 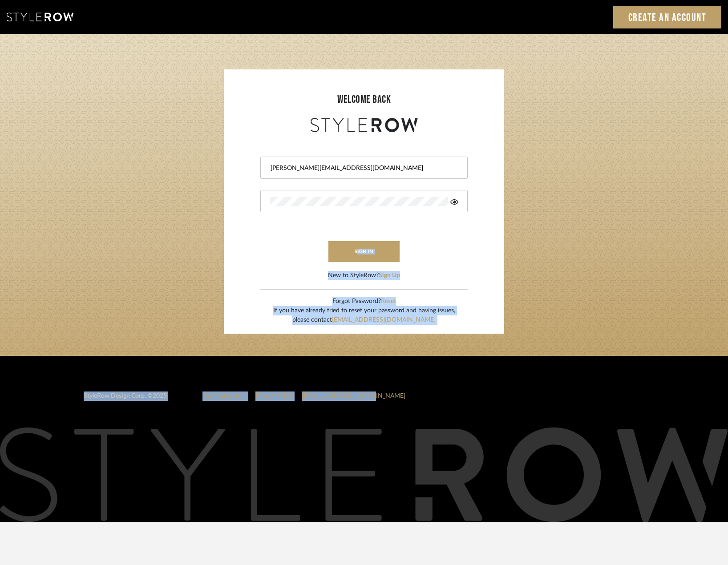 I want to click on button: Reset, so click(x=389, y=302).